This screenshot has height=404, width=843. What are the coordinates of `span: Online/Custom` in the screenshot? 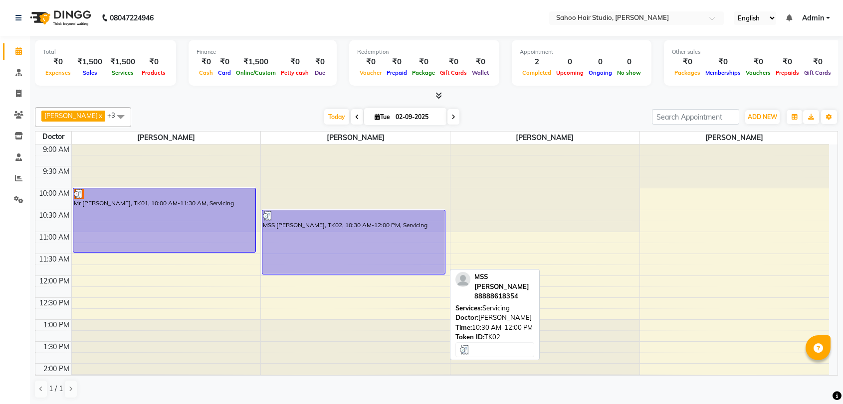 It's located at (256, 73).